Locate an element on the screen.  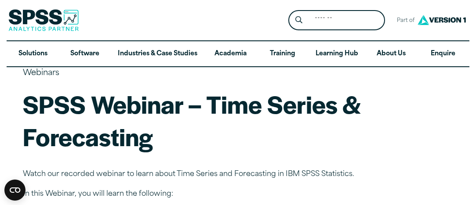
h1: SPSS Webinar – Time Series & Forecasting is located at coordinates (238, 120).